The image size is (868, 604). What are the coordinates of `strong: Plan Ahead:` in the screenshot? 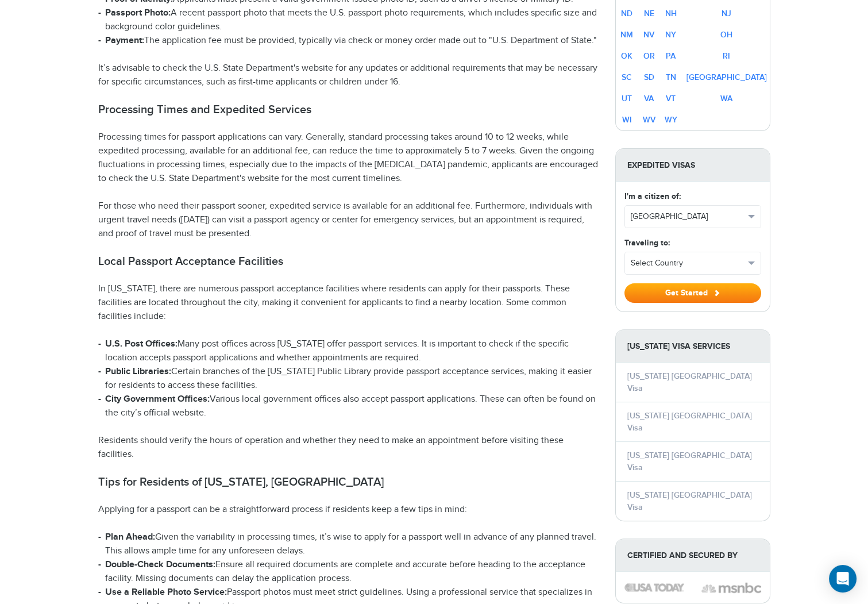 It's located at (129, 537).